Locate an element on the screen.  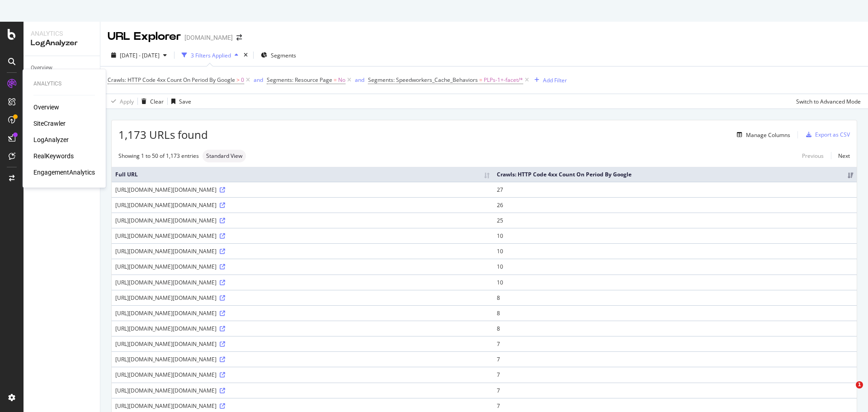
span: 0 is located at coordinates (243, 80).